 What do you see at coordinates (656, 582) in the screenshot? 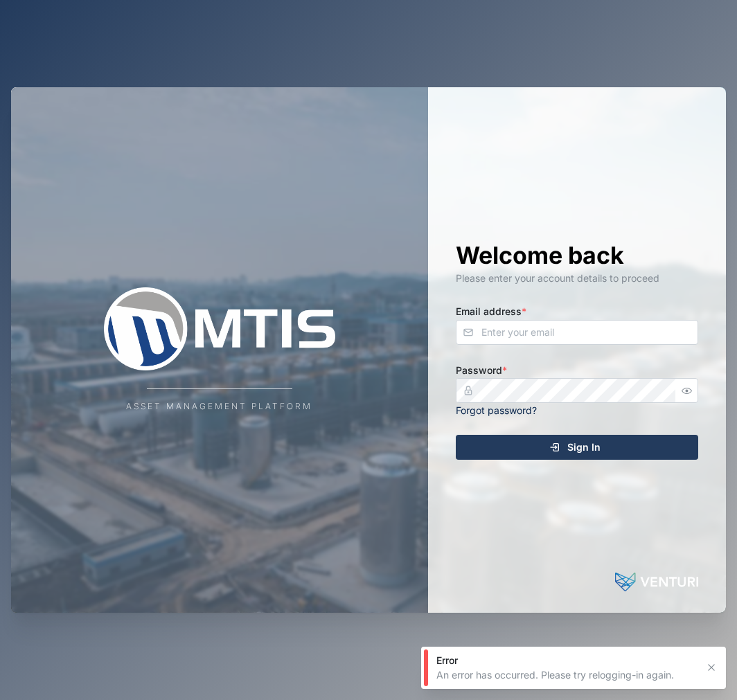
I see `img: Powered by: Venturi` at bounding box center [656, 582].